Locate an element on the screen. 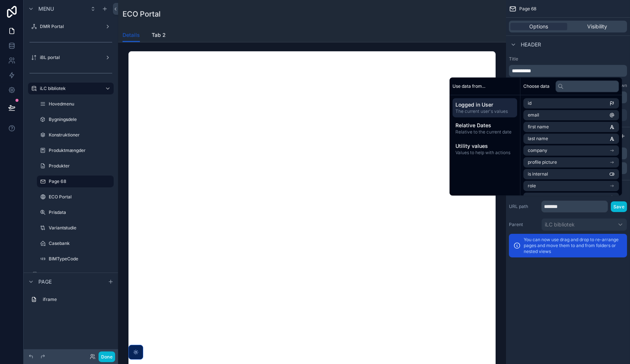 This screenshot has height=364, width=630. label: Parent is located at coordinates (524, 225).